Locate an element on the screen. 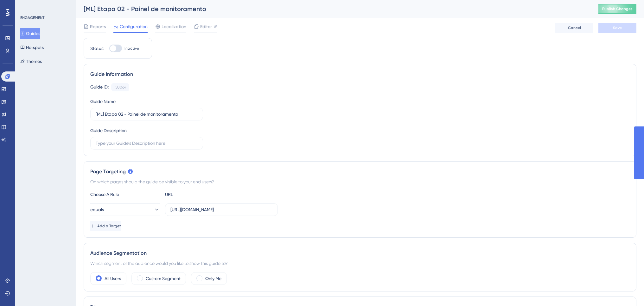 The height and width of the screenshot is (306, 644). div: Choose A Rule is located at coordinates (125, 194).